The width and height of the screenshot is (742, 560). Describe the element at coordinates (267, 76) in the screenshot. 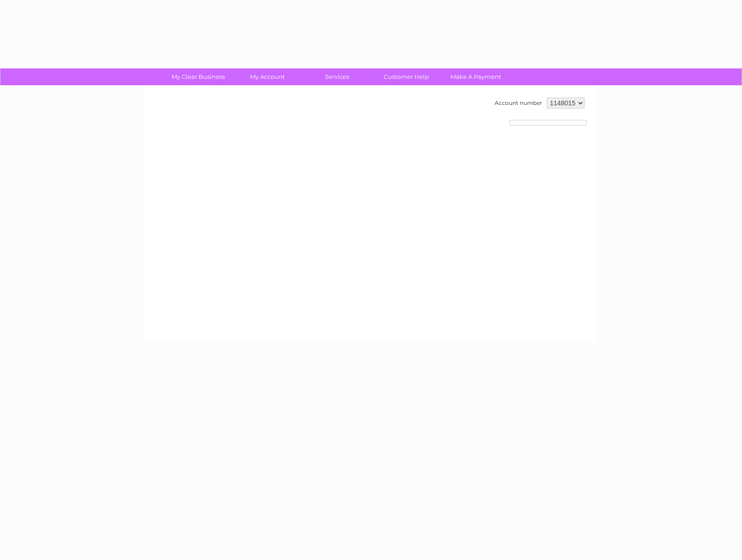

I see `a: My Account` at that location.